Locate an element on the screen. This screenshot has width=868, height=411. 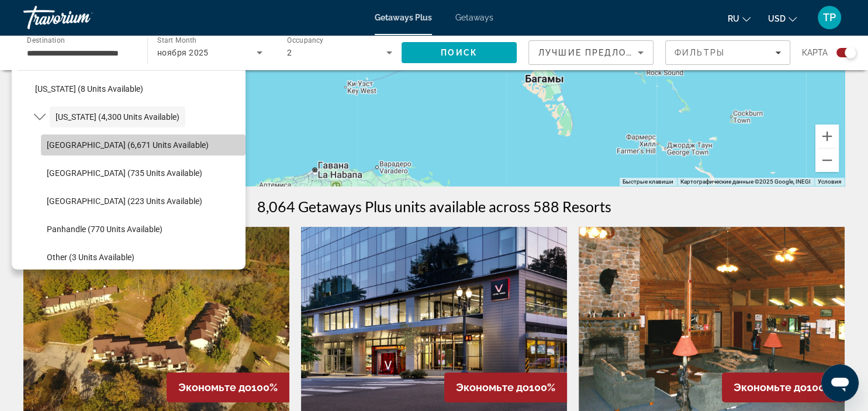
button: Select destination: Florida (4,300 units available) is located at coordinates (117, 117).